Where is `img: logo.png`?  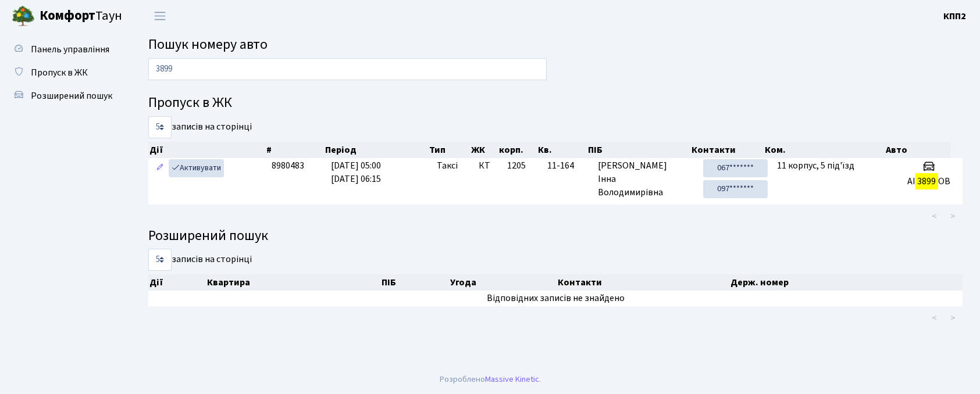
img: logo.png is located at coordinates (23, 16).